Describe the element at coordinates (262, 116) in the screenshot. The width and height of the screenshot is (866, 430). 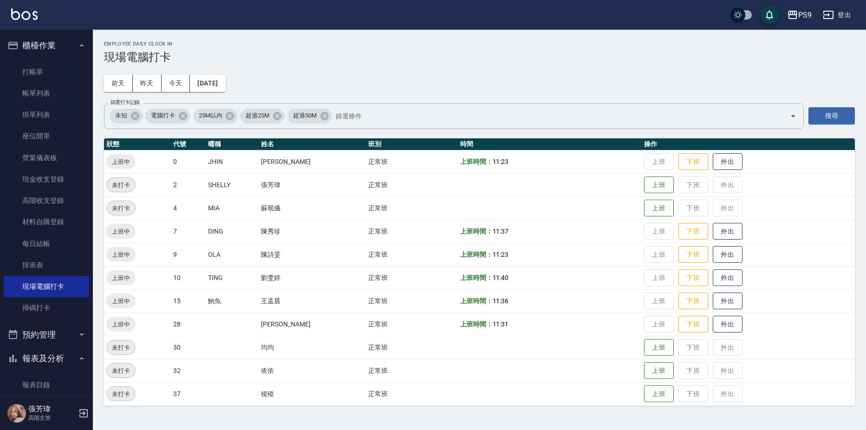
I see `div: 超過25M` at that location.